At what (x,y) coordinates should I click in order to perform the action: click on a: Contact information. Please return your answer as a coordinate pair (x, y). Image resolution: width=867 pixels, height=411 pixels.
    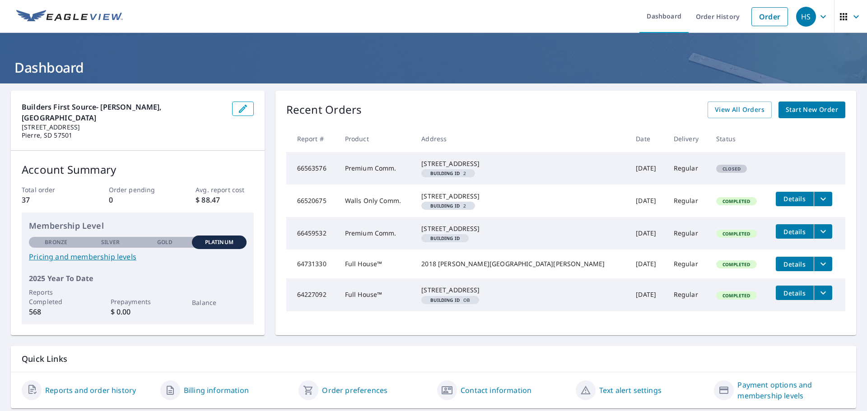
    Looking at the image, I should click on (496, 391).